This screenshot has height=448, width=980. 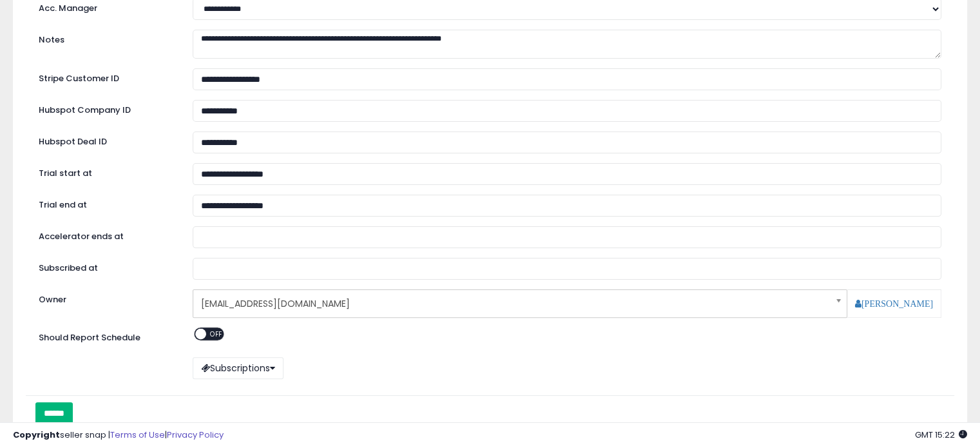 What do you see at coordinates (118, 435) in the screenshot?
I see `div: seller snap | |` at bounding box center [118, 435].